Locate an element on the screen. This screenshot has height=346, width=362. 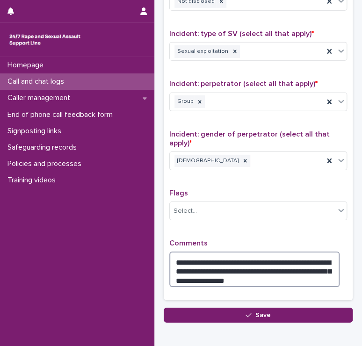
p: Safeguarding records is located at coordinates (44, 147).